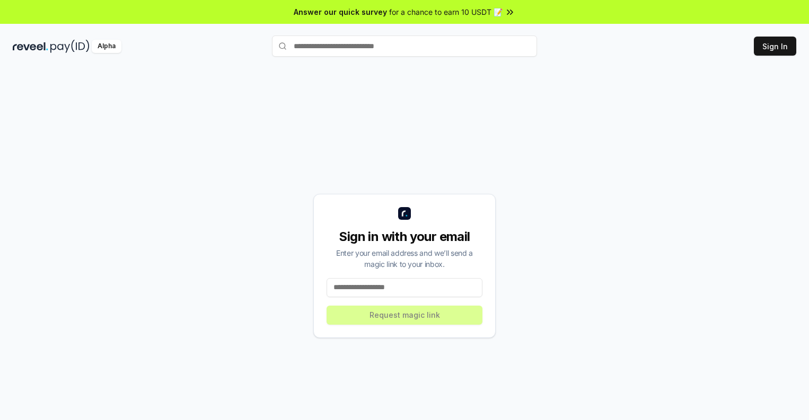 The width and height of the screenshot is (809, 420). Describe the element at coordinates (107, 46) in the screenshot. I see `div: Alpha` at that location.